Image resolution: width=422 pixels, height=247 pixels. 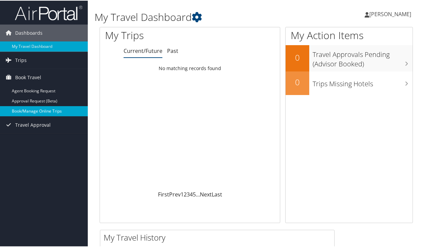 I want to click on a: Past, so click(x=172, y=50).